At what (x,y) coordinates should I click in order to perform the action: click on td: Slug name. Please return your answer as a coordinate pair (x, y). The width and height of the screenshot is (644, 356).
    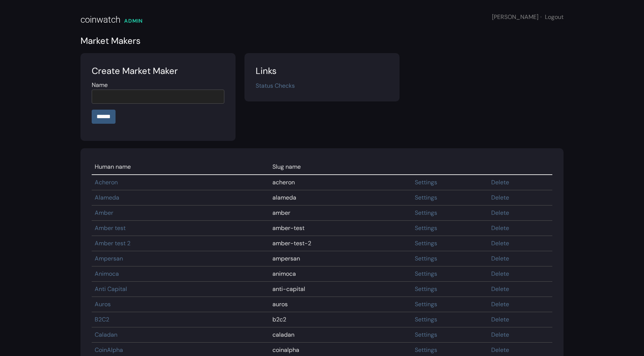
    Looking at the image, I should click on (340, 167).